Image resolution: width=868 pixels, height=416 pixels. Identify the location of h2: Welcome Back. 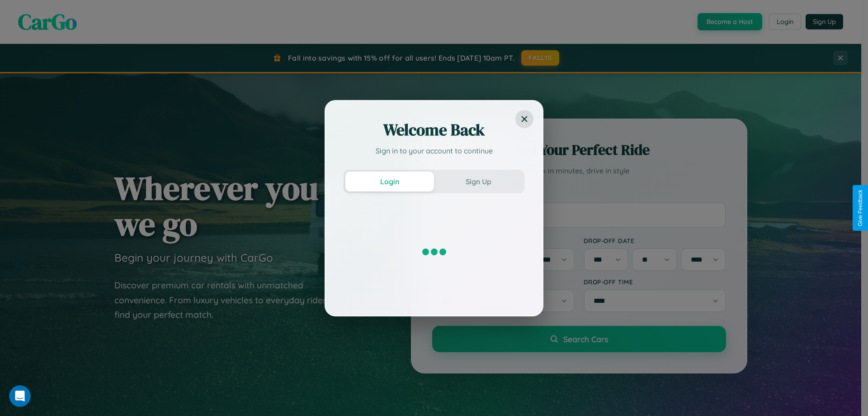
(434, 130).